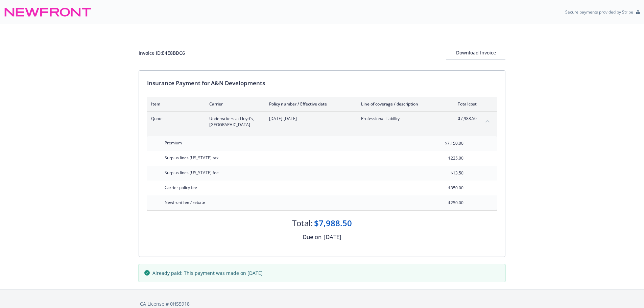 This screenshot has width=644, height=308. What do you see at coordinates (175, 119) in the screenshot?
I see `span: Quote` at bounding box center [175, 119].